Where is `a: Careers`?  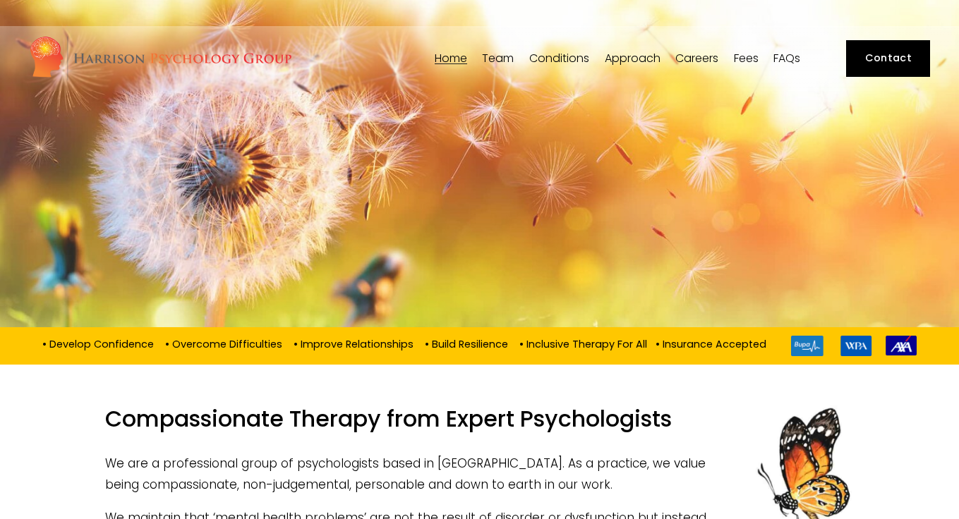 a: Careers is located at coordinates (696, 58).